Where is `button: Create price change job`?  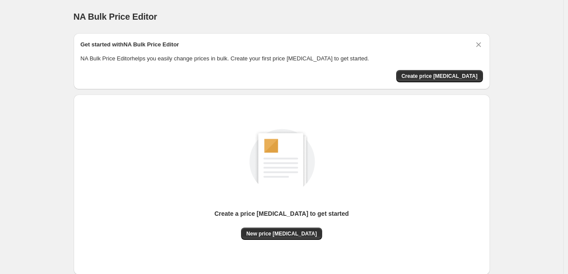
button: Create price change job is located at coordinates (440, 76).